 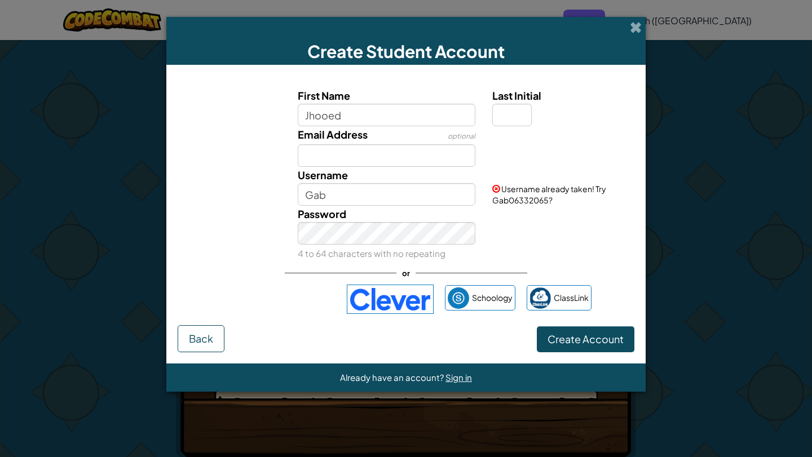 What do you see at coordinates (461, 136) in the screenshot?
I see `span: optional` at bounding box center [461, 136].